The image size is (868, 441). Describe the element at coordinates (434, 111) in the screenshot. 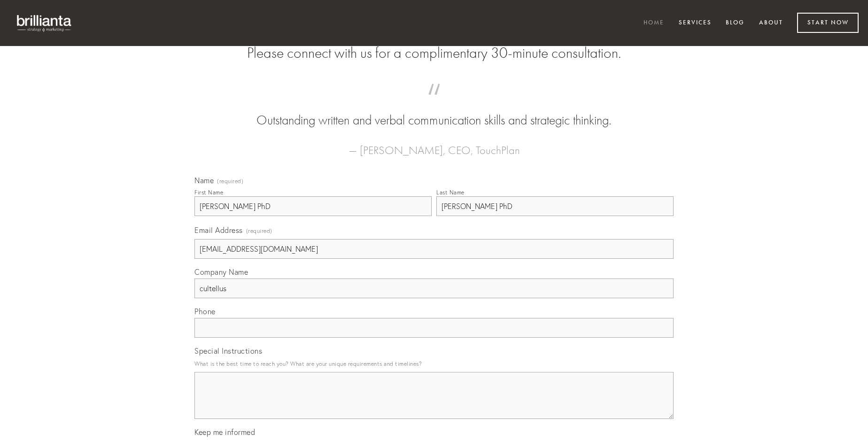

I see `blockquote: Outstanding written and verbal communication skills and strategic thinking.` at that location.